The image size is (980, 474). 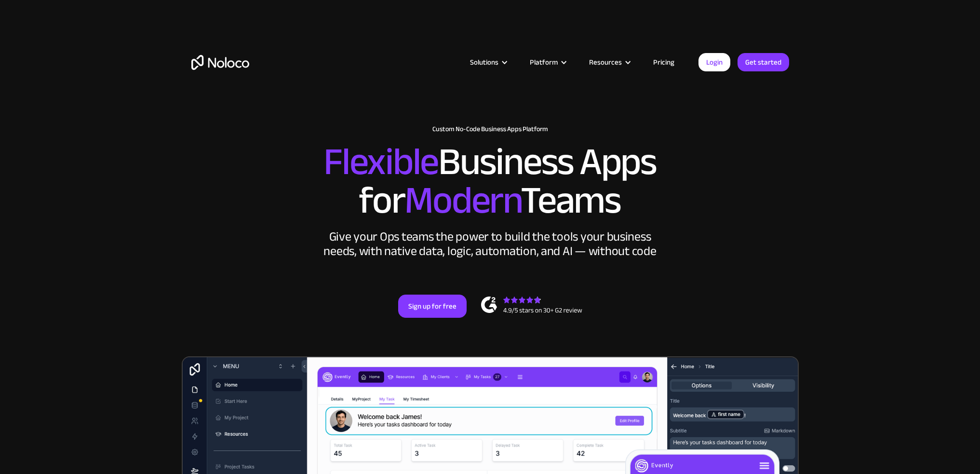 I want to click on h1: Custom No-Code Business Apps Platform, so click(x=490, y=129).